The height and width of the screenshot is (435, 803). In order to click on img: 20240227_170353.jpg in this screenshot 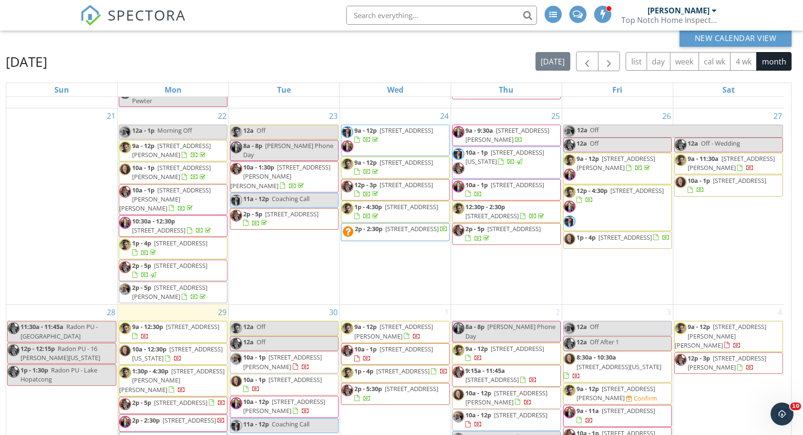, I will do `click(570, 328)`.